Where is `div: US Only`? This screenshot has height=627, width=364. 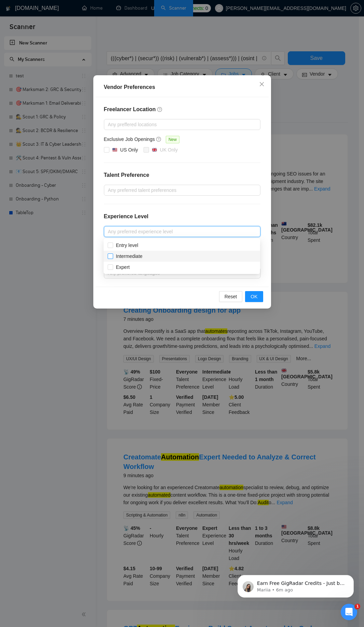
div: US Only is located at coordinates (129, 150).